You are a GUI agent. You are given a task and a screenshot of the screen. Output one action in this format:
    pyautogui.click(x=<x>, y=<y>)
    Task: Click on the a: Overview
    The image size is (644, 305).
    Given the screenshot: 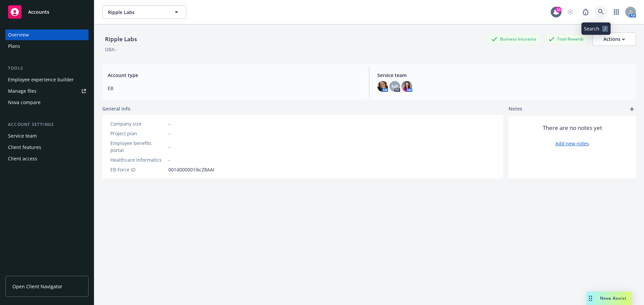 What is the action you would take?
    pyautogui.click(x=47, y=35)
    